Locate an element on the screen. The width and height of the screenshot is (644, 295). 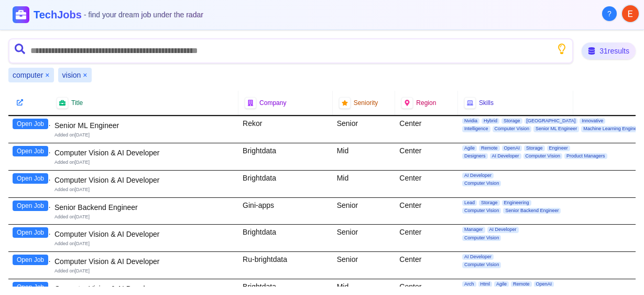
span: Seniority is located at coordinates (365, 103).